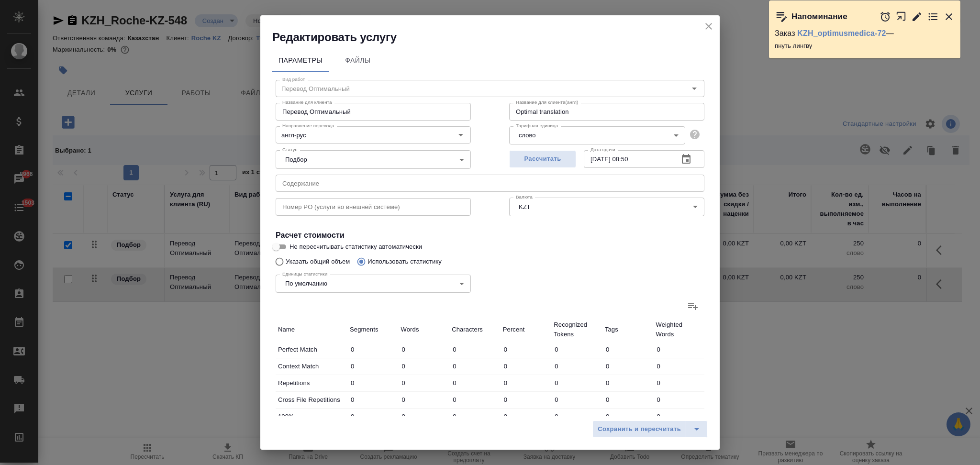 Image resolution: width=980 pixels, height=465 pixels. Describe the element at coordinates (886, 17) in the screenshot. I see `button: Отложить` at that location.